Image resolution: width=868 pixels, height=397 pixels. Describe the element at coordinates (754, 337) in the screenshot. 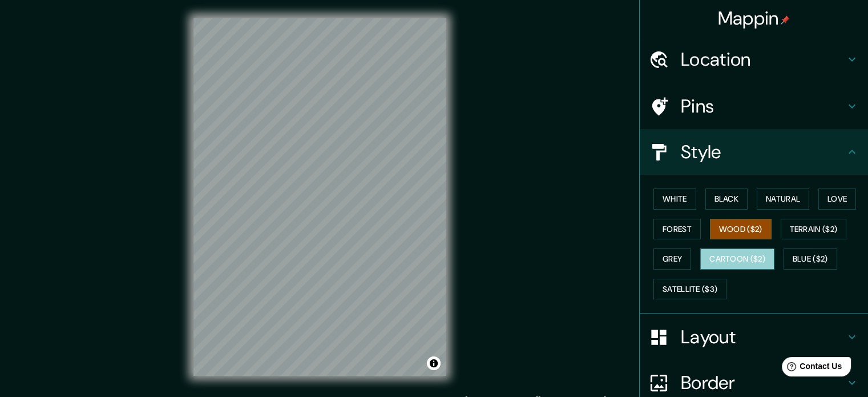

I see `div: Layout` at that location.